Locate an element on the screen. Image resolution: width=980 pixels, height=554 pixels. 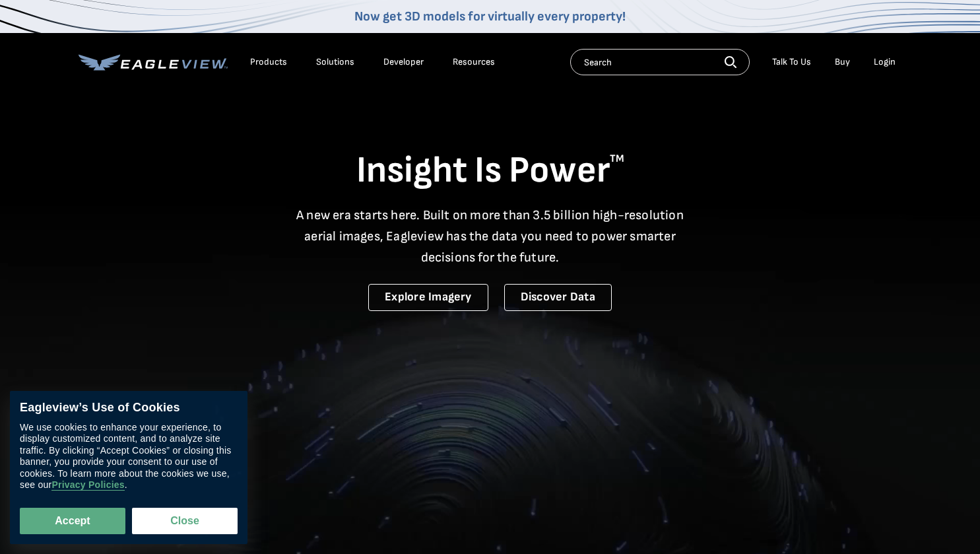
a: Buy is located at coordinates (842, 62).